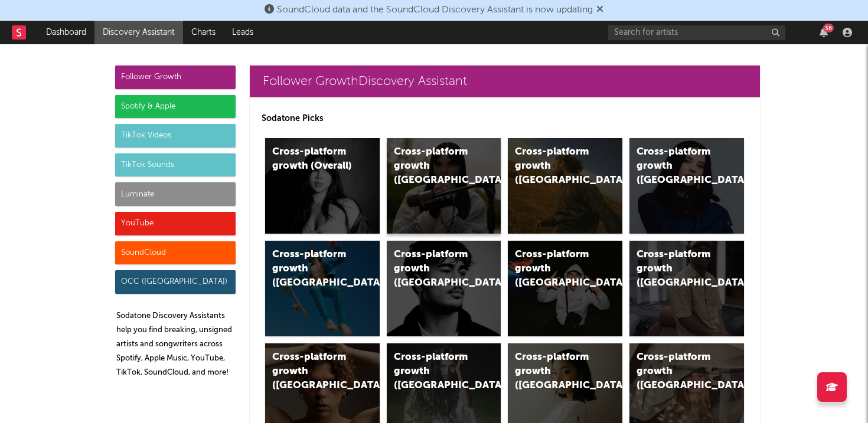 This screenshot has height=423, width=868. What do you see at coordinates (505, 119) in the screenshot?
I see `p: Sodatone Picks` at bounding box center [505, 119].